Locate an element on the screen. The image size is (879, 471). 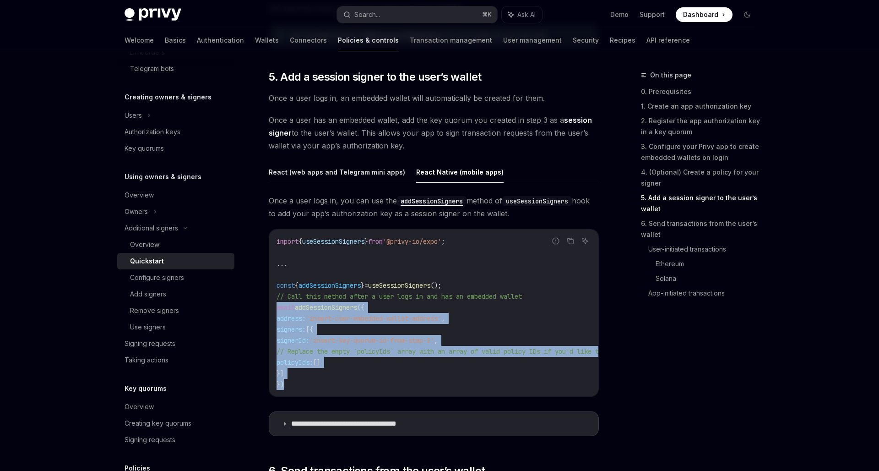
div: Search... is located at coordinates (367, 15).